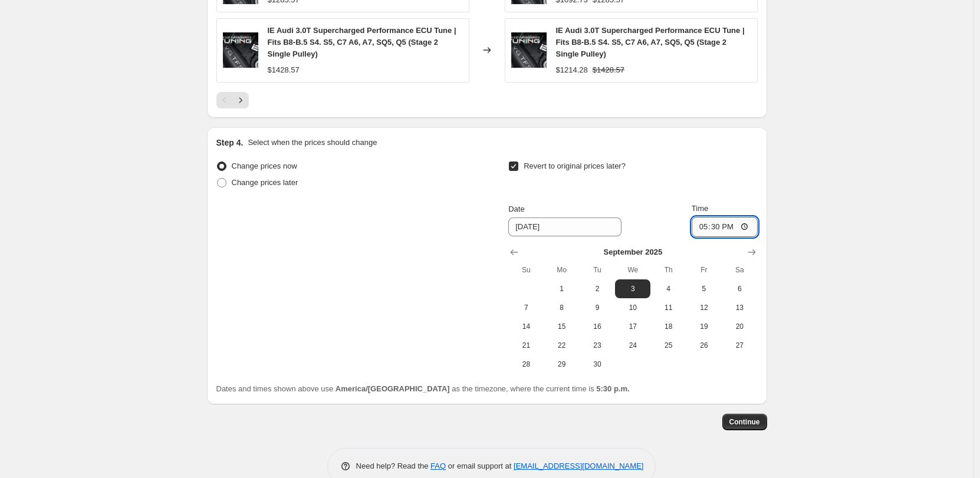  Describe the element at coordinates (745, 423) in the screenshot. I see `button: Continue` at that location.